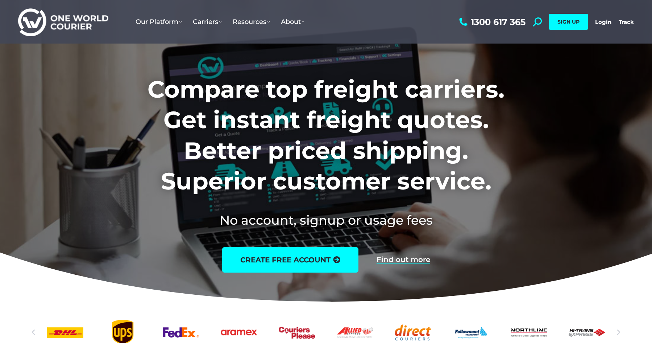 The height and width of the screenshot is (343, 652). Describe the element at coordinates (627, 22) in the screenshot. I see `a: Track` at that location.